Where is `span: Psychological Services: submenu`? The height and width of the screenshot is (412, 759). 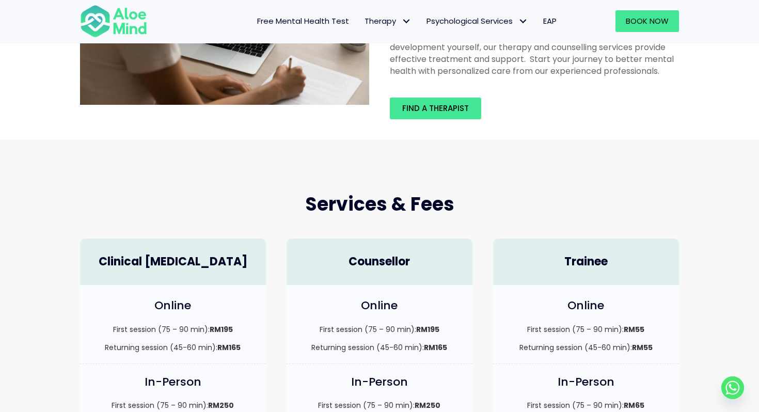 span: Psychological Services: submenu is located at coordinates (522, 21).